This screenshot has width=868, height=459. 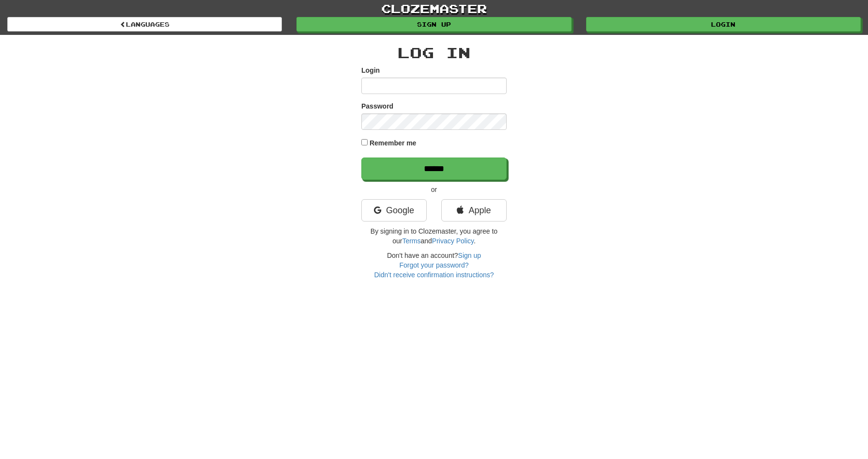 What do you see at coordinates (434, 236) in the screenshot?
I see `p: By signing in to Clozemaster, you agree to our and .` at bounding box center [434, 236].